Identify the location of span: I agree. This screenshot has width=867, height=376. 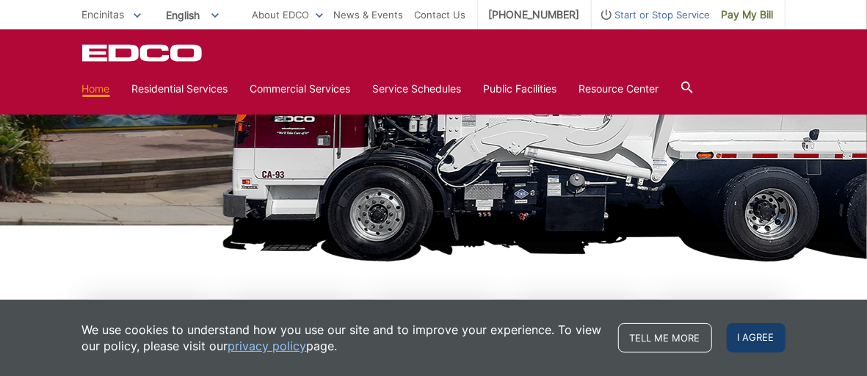
(756, 338).